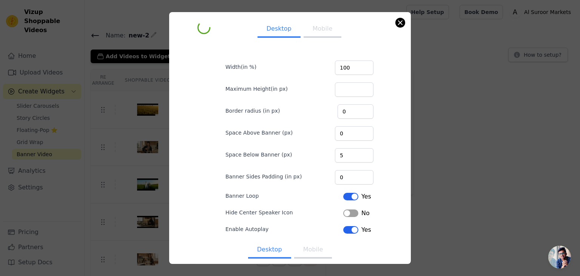 The image size is (580, 276). What do you see at coordinates (400, 23) in the screenshot?
I see `button: Close modal` at bounding box center [400, 23].